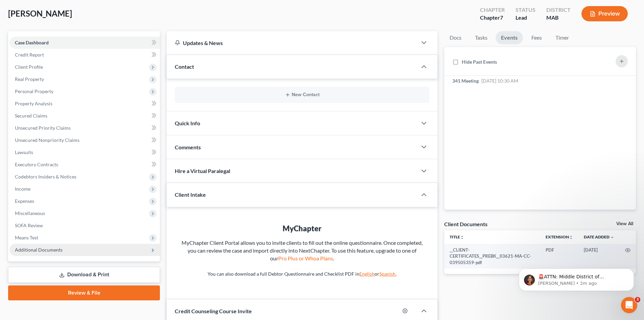 Image resolution: width=644 pixels, height=320 pixels. What do you see at coordinates (29, 66) in the screenshot?
I see `span: Client Profile` at bounding box center [29, 66].